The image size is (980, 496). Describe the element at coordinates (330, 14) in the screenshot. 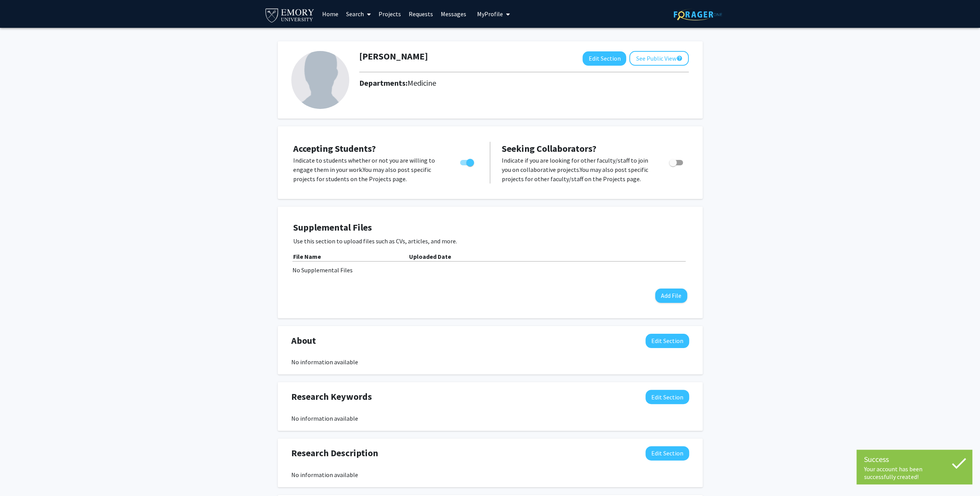

I see `a: Home` at that location.